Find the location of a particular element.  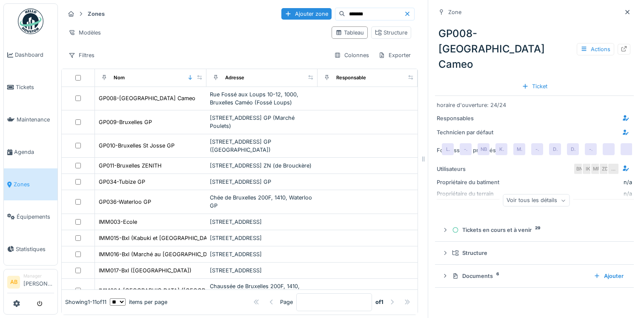

div: items per page is located at coordinates (139, 301).